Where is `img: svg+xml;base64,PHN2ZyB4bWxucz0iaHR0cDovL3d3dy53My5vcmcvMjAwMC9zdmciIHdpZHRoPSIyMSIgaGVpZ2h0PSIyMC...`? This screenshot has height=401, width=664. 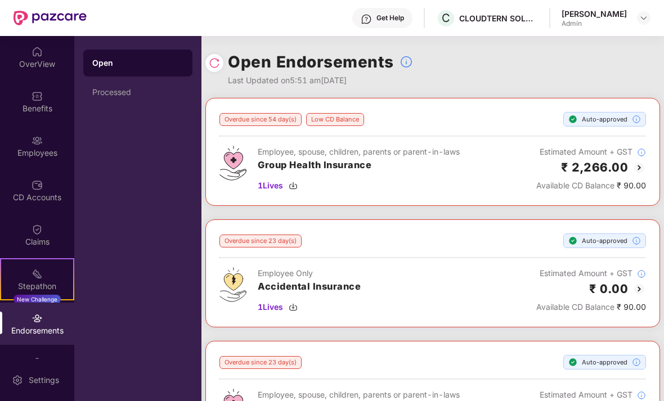 img: svg+xml;base64,PHN2ZyB4bWxucz0iaHR0cDovL3d3dy53My5vcmcvMjAwMC9zdmciIHdpZHRoPSIyMSIgaGVpZ2h0PSIyMC... is located at coordinates (37, 274).